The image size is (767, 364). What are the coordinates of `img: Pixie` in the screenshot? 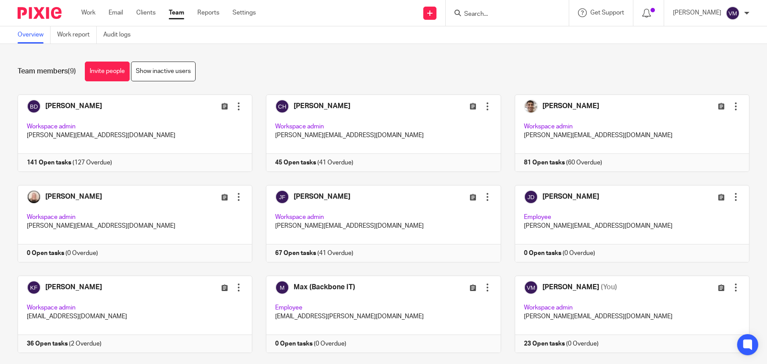 It's located at (40, 13).